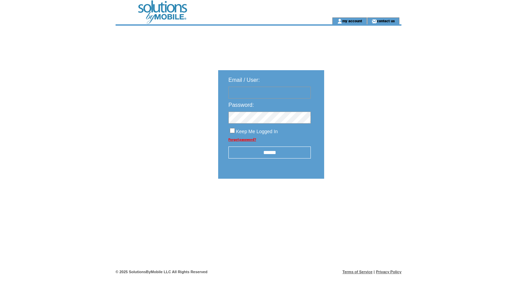  What do you see at coordinates (340, 21) in the screenshot?
I see `img: account_icon.gif;jsessionid=94FB86D9EB875212553235ACCBD6D111` at bounding box center [340, 21].